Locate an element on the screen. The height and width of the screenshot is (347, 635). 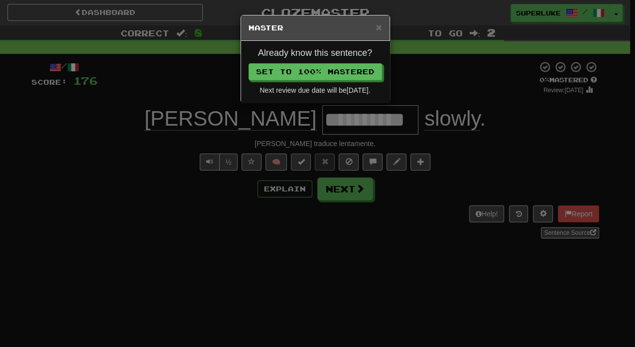
h4: Already know this sentence? is located at coordinates (315, 53).